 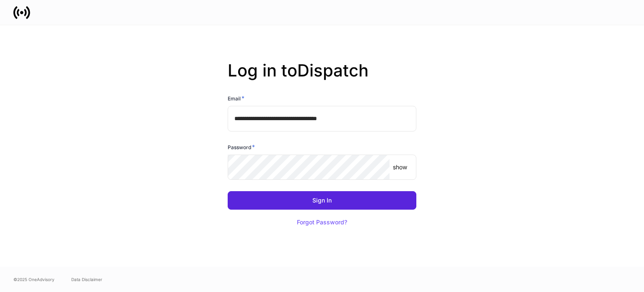 I want to click on h6: Email, so click(x=236, y=98).